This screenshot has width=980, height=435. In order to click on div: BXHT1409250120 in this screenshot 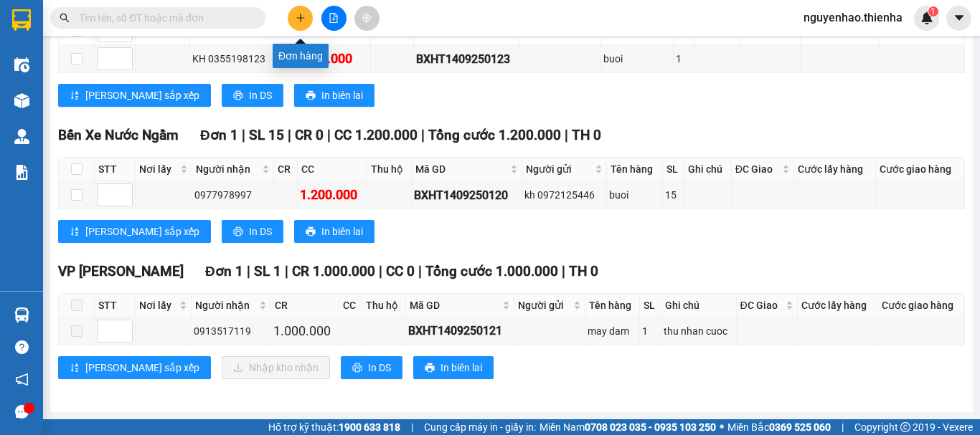, I will do `click(466, 195)`.